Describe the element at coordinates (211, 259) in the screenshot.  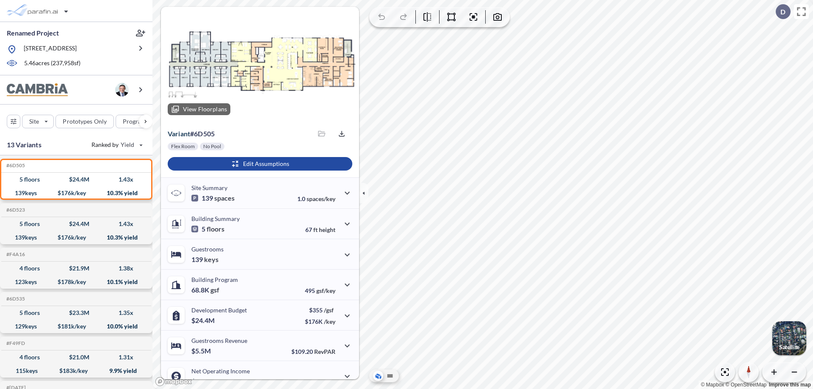
I see `span: keys` at that location.